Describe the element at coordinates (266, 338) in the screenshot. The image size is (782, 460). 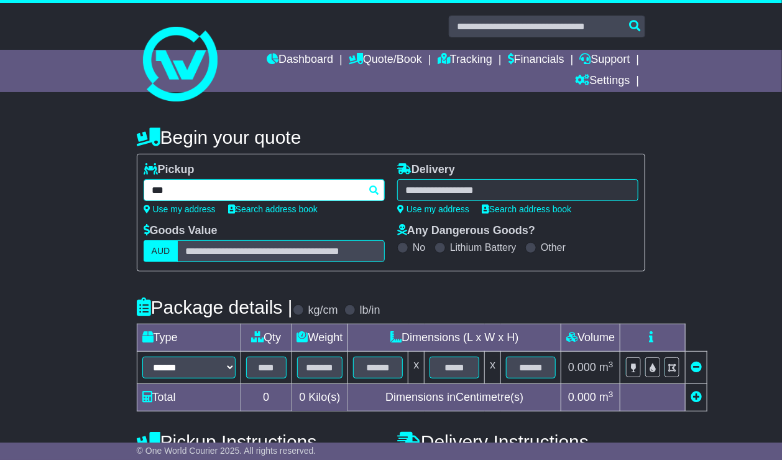
I see `td: Qty` at that location.